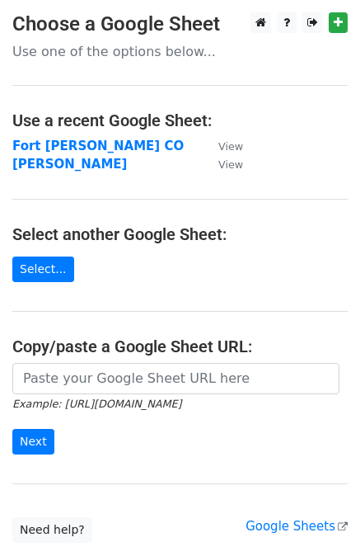  What do you see at coordinates (176, 379) in the screenshot?
I see `input: Paste your Google Sheet URL here` at bounding box center [176, 379].